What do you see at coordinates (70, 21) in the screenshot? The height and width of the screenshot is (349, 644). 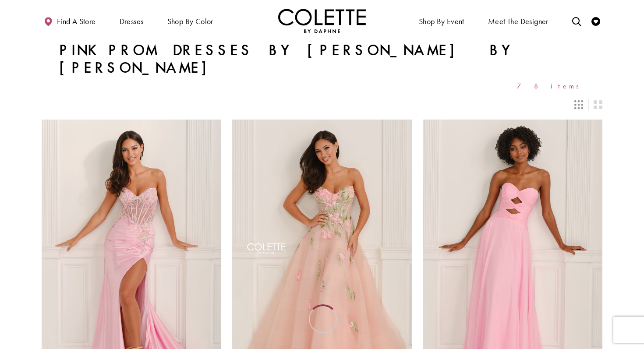 I see `a: Find a store` at bounding box center [70, 21].